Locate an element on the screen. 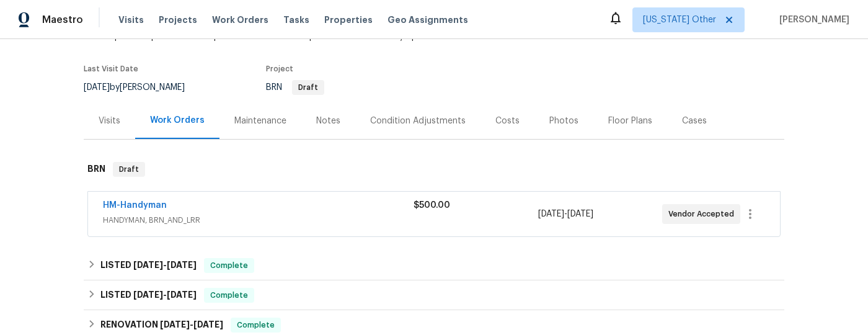 The width and height of the screenshot is (868, 335). a: HM-Handyman is located at coordinates (135, 205).